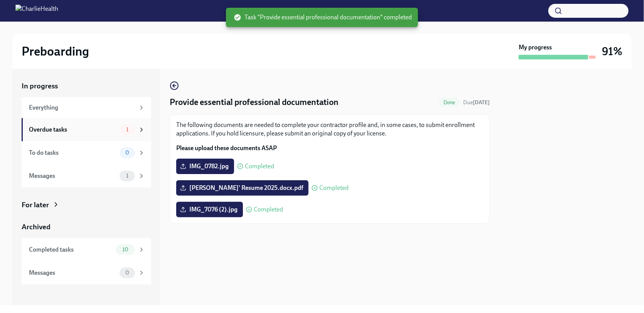  What do you see at coordinates (227, 148) in the screenshot?
I see `strong: Please upload these documents ASAP` at bounding box center [227, 148].